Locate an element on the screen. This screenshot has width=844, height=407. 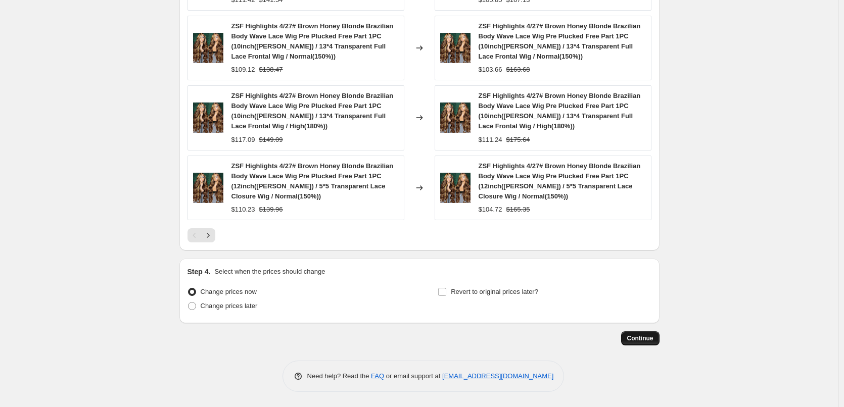
span: $165.35 is located at coordinates (518, 209).